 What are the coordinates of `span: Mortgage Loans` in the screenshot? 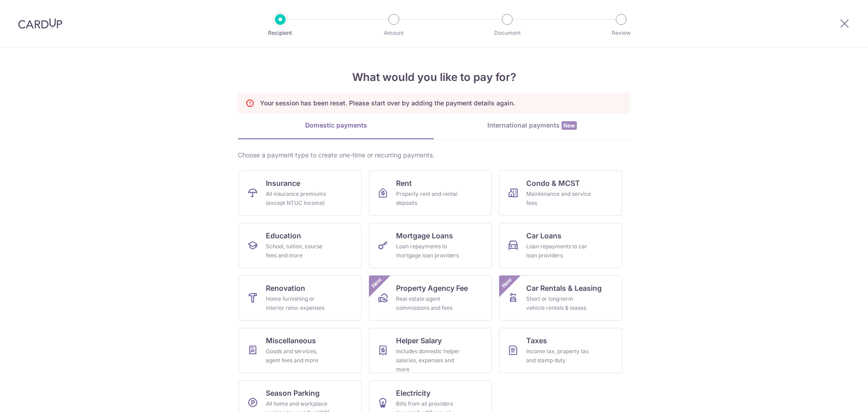 It's located at (425, 236).